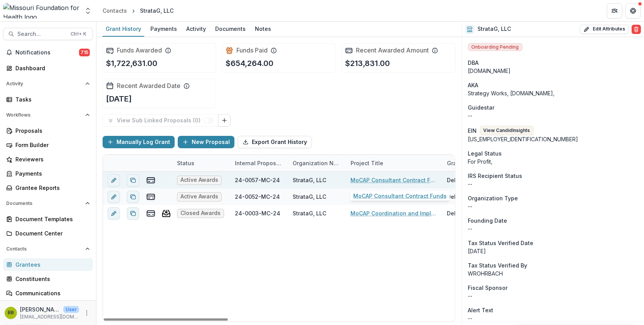 Image resolution: width=644 pixels, height=325 pixels. Describe the element at coordinates (47, 233) in the screenshot. I see `a: Document Center` at that location.